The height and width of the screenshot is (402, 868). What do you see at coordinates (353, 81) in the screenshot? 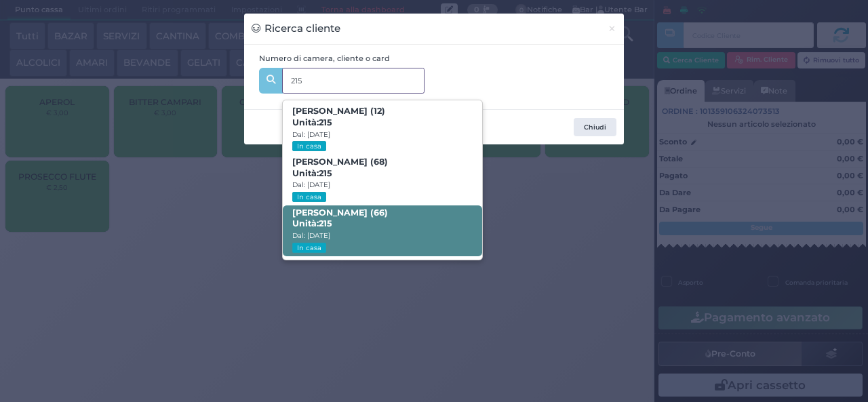
I see `input: Es. 'Mario Rossi', '220' o '108123234234'` at bounding box center [353, 81].